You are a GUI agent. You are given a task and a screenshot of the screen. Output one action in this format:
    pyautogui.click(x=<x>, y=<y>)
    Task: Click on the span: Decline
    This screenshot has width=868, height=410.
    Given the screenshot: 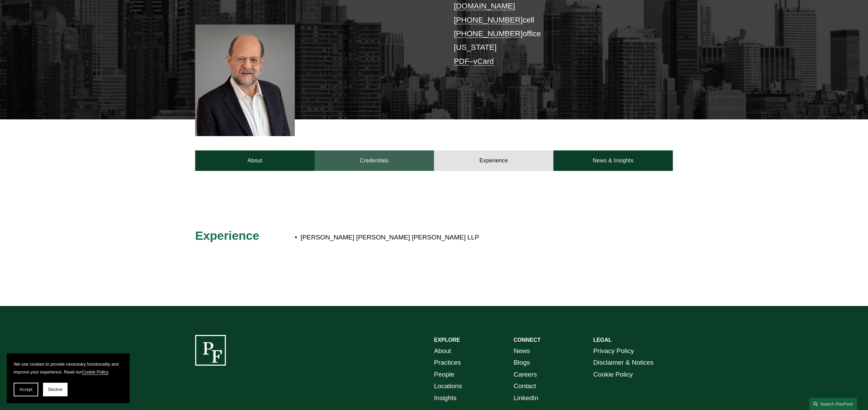 What is the action you would take?
    pyautogui.click(x=55, y=390)
    